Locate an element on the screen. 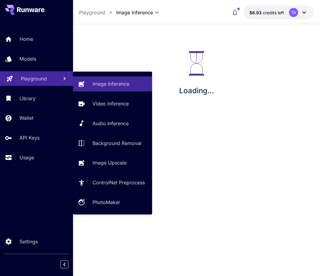 The height and width of the screenshot is (276, 320). nav: breadcrumb is located at coordinates (98, 12).